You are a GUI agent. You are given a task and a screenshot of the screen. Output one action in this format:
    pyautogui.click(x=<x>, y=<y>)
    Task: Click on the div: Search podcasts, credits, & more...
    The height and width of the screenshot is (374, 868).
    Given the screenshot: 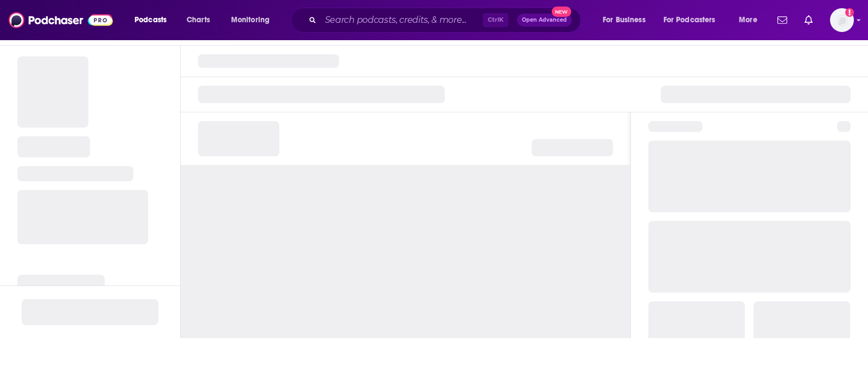 What is the action you would take?
    pyautogui.click(x=446, y=20)
    